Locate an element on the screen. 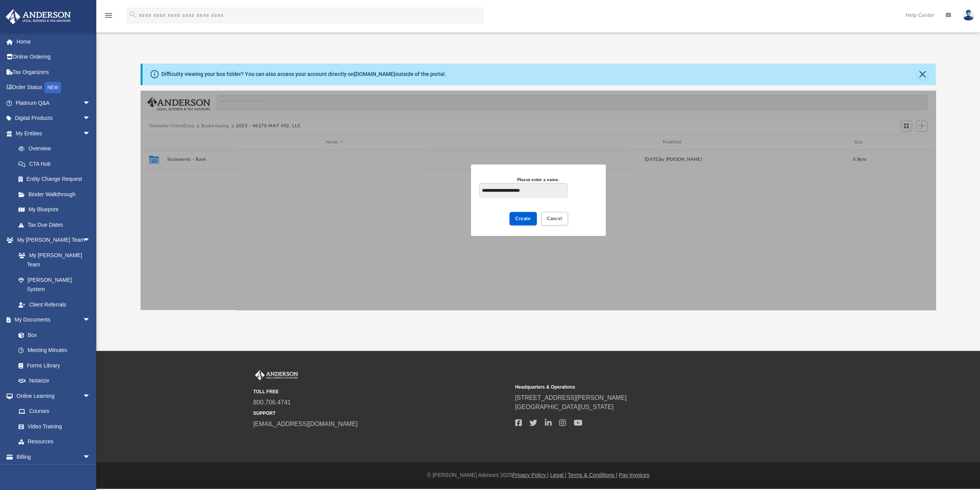 The image size is (980, 490). a: My Documentsarrow_drop_down is located at coordinates (52, 320).